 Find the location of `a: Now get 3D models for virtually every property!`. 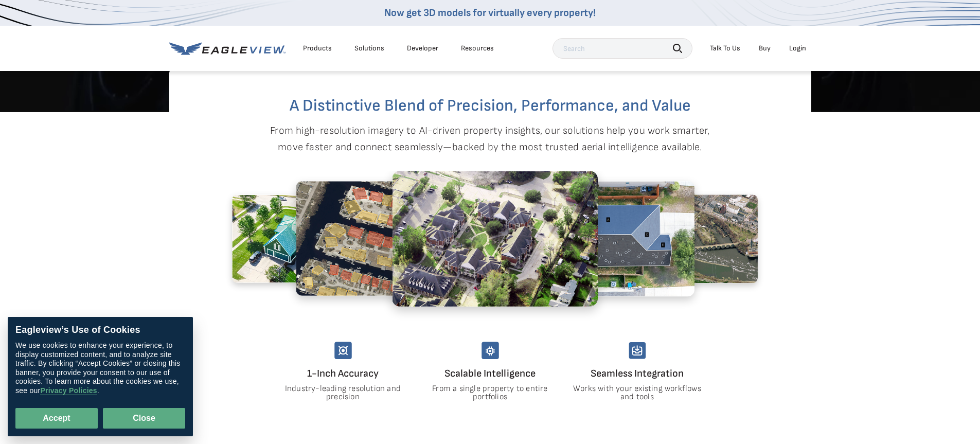

a: Now get 3D models for virtually every property! is located at coordinates (490, 13).